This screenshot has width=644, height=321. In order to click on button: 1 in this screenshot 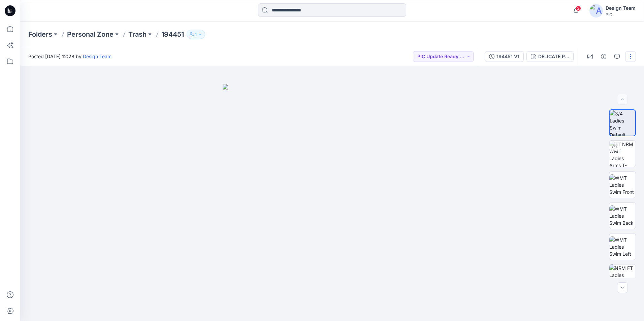, I will do `click(196, 34)`.